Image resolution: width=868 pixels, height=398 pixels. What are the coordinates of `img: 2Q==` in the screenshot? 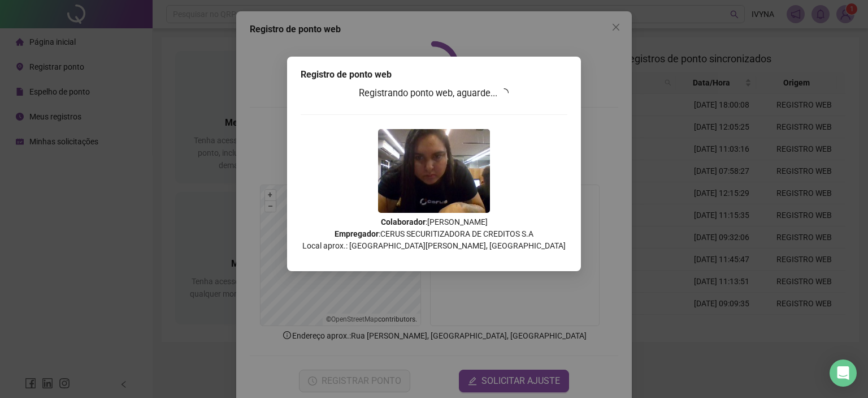 It's located at (434, 171).